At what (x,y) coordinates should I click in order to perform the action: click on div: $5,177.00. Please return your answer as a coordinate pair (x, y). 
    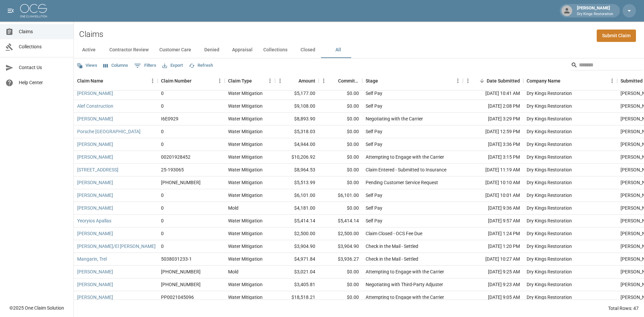
    Looking at the image, I should click on (297, 94).